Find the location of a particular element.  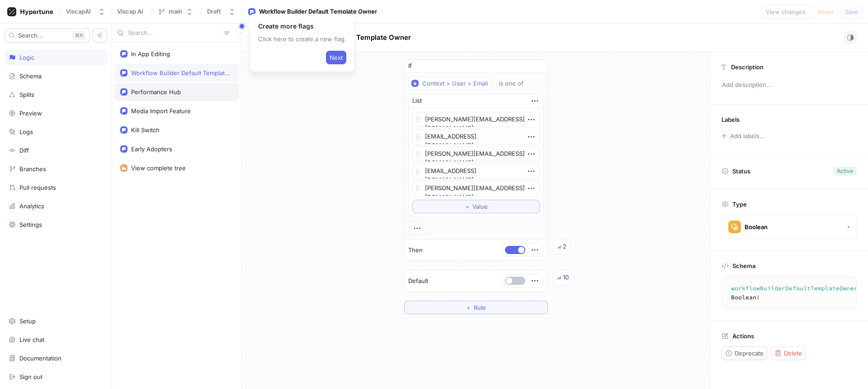

span: Delete is located at coordinates (793, 353).